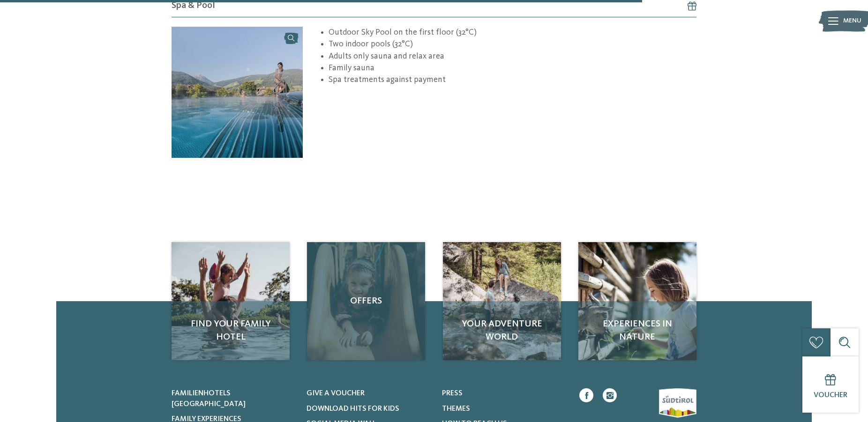 The height and width of the screenshot is (422, 868). I want to click on li: Two indoor pools (32°C), so click(512, 44).